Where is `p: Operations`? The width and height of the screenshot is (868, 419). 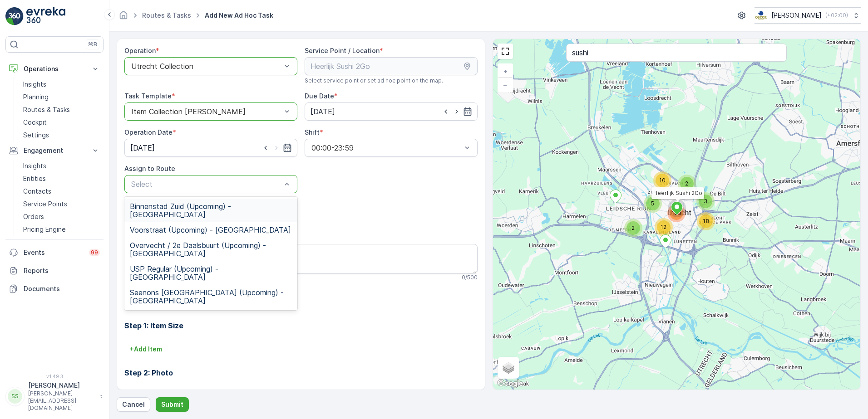 p: Operations is located at coordinates (54, 69).